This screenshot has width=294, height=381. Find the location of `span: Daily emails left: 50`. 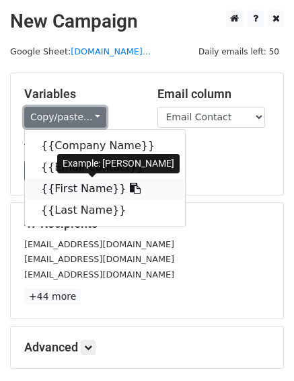

span: Daily emails left: 50 is located at coordinates (239, 52).